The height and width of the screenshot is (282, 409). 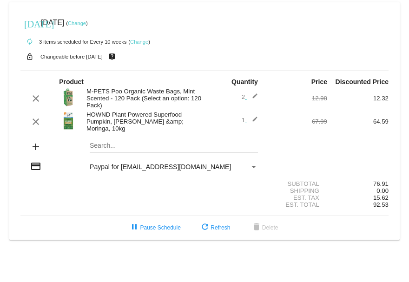 I want to click on mat-icon: delete, so click(x=256, y=228).